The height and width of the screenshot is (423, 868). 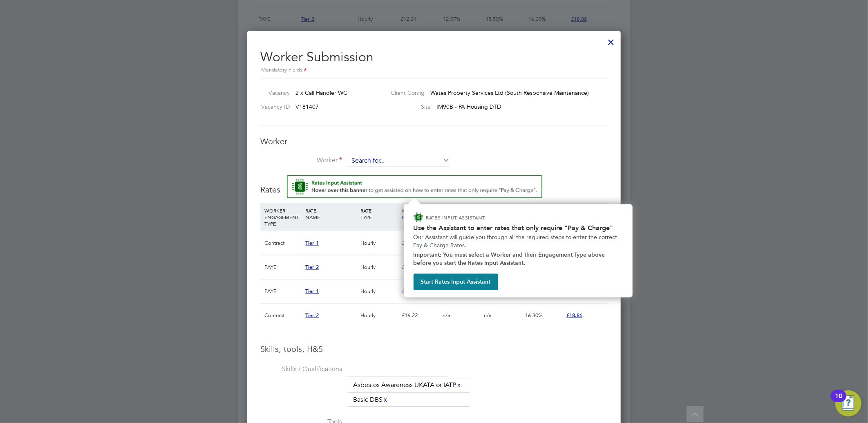 I want to click on label: Client Config, so click(x=405, y=93).